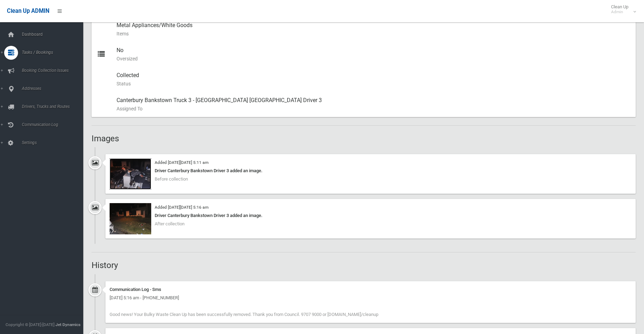 The height and width of the screenshot is (334, 644). Describe the element at coordinates (54, 89) in the screenshot. I see `span: Addresses` at that location.